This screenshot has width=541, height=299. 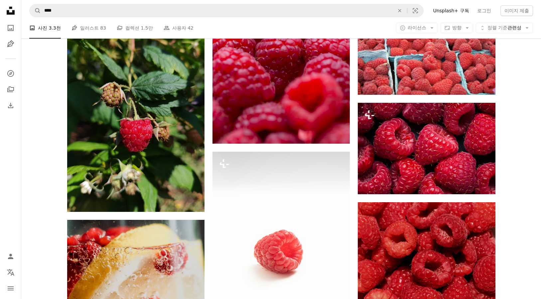 I want to click on button: 언어, so click(x=11, y=272).